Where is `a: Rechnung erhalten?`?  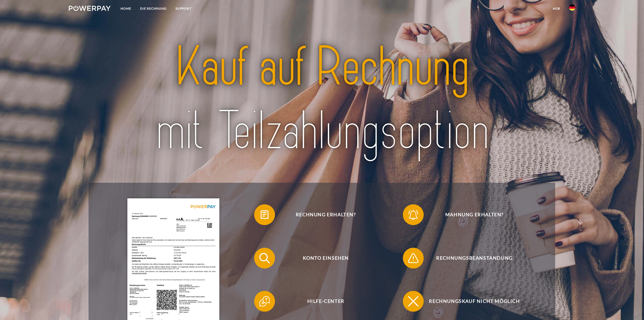 a: Rechnung erhalten? is located at coordinates (322, 215).